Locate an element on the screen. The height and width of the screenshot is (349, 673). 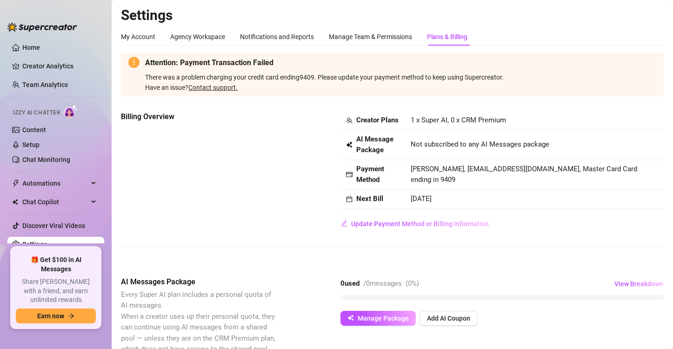
a: Home is located at coordinates (31, 47).